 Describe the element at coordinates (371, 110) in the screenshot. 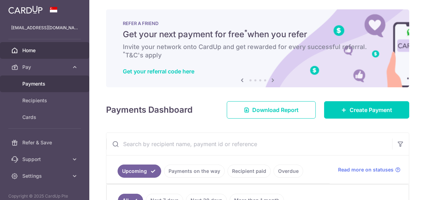

I see `span: Create Payment` at that location.